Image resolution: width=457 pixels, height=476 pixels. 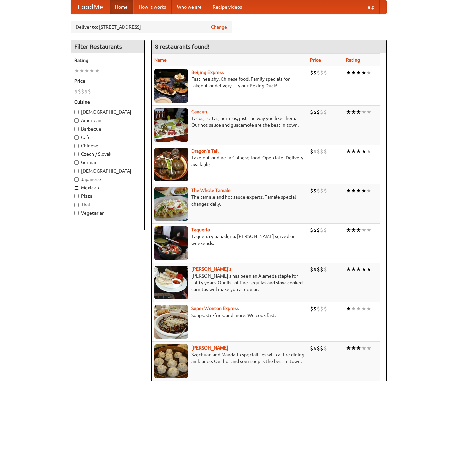 I want to click on label: Pizza, so click(x=107, y=196).